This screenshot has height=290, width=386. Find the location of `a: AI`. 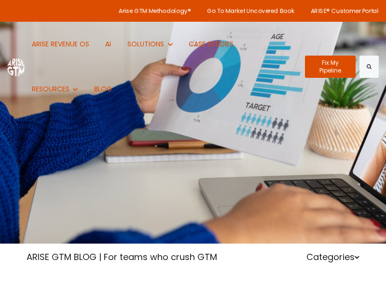

a: AI is located at coordinates (108, 44).